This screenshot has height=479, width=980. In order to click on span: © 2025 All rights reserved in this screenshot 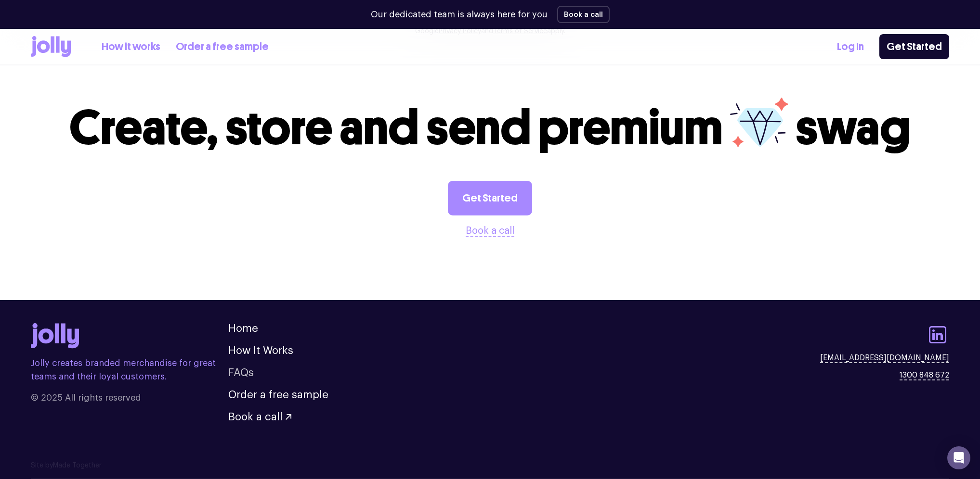, I will do `click(129, 398)`.